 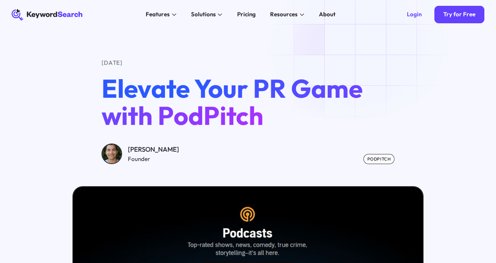 I want to click on div: Resources, so click(x=284, y=14).